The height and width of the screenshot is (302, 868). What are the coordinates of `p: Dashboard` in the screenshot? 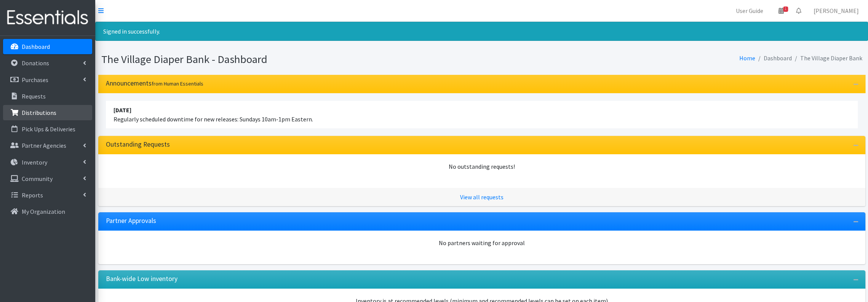 It's located at (36, 46).